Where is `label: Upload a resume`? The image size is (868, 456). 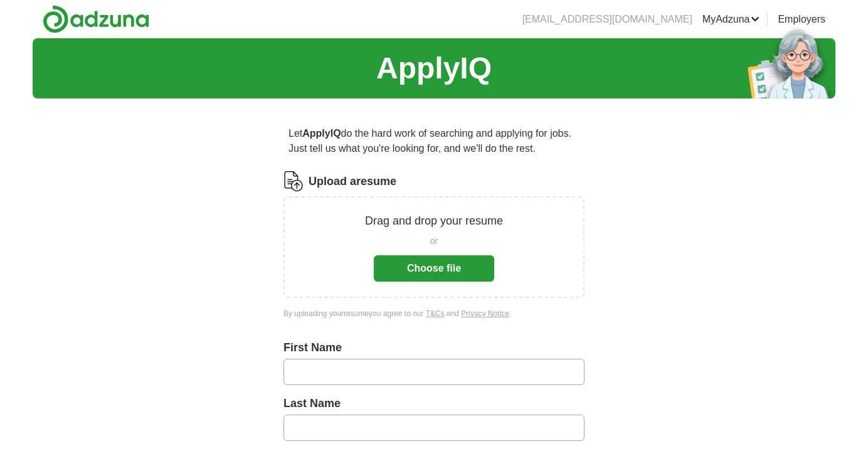
label: Upload a resume is located at coordinates (353, 181).